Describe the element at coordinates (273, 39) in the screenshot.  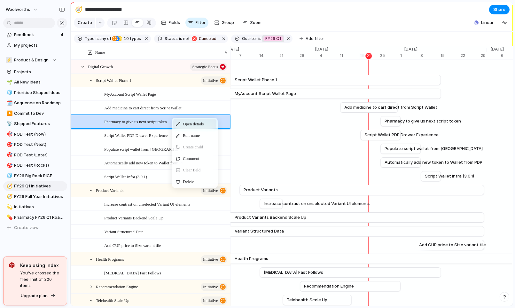
I see `span: FY26 Q1` at that location.